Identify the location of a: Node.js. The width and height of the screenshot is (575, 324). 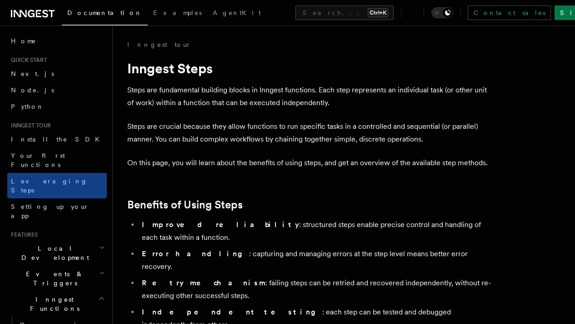
(57, 90).